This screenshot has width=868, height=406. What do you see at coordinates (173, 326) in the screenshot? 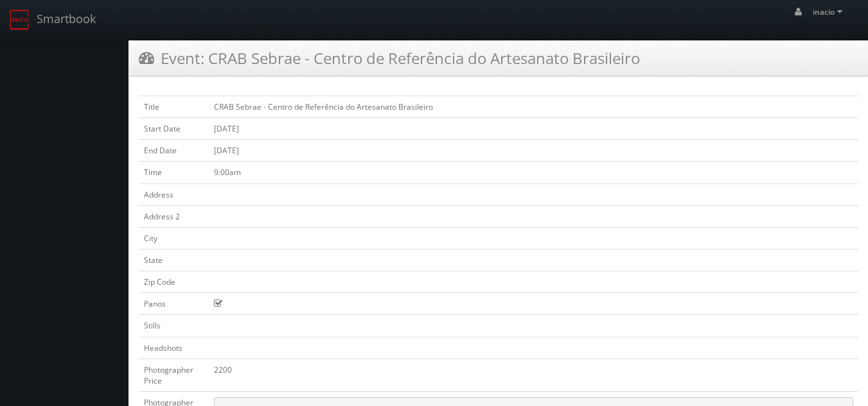
I see `td: Stills` at bounding box center [173, 326].